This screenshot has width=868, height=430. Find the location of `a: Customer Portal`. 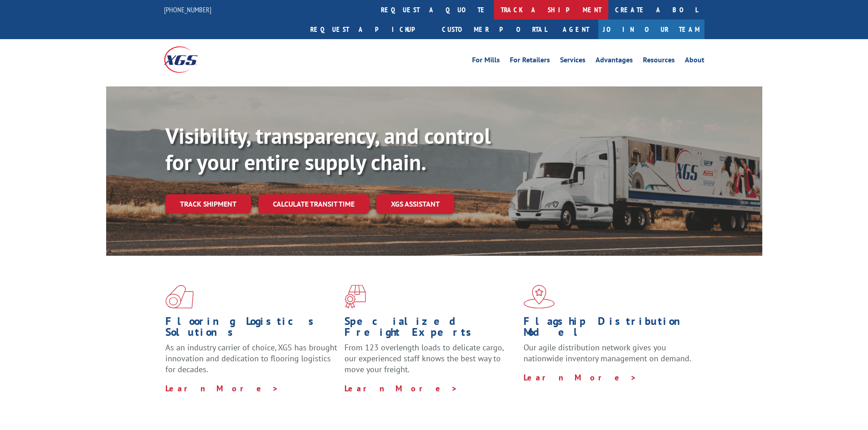

a: Customer Portal is located at coordinates (494, 29).